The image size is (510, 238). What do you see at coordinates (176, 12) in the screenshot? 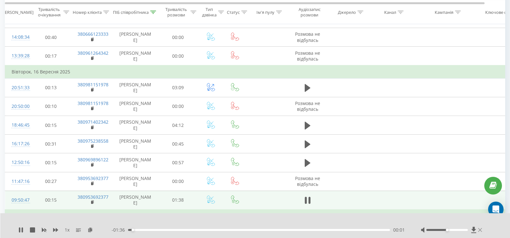
I see `div: Тривалість розмови` at bounding box center [176, 12].